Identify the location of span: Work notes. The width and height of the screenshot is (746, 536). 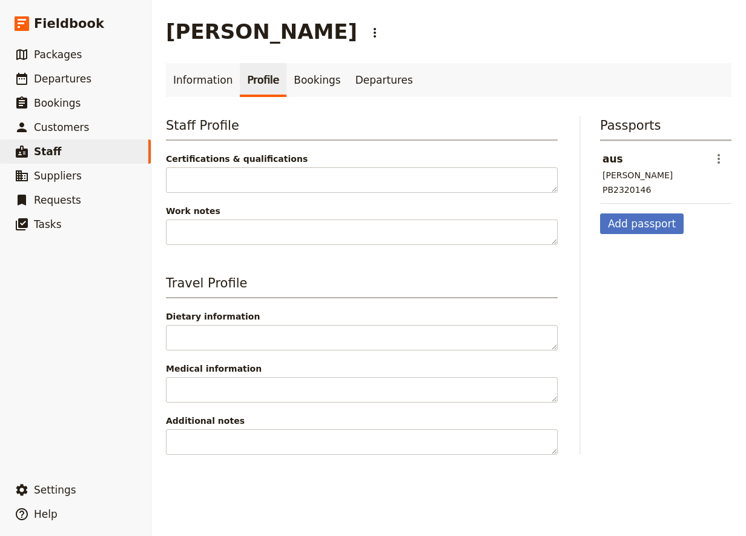
(362, 211).